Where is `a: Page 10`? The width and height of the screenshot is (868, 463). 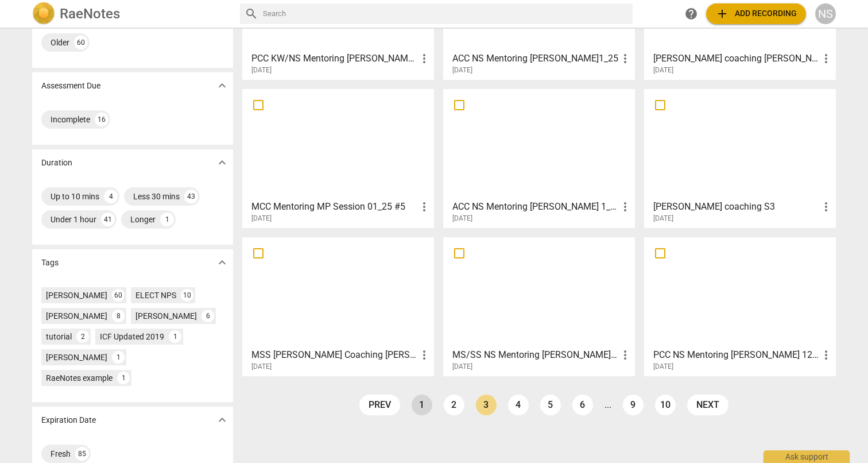
a: Page 10 is located at coordinates (665, 405).